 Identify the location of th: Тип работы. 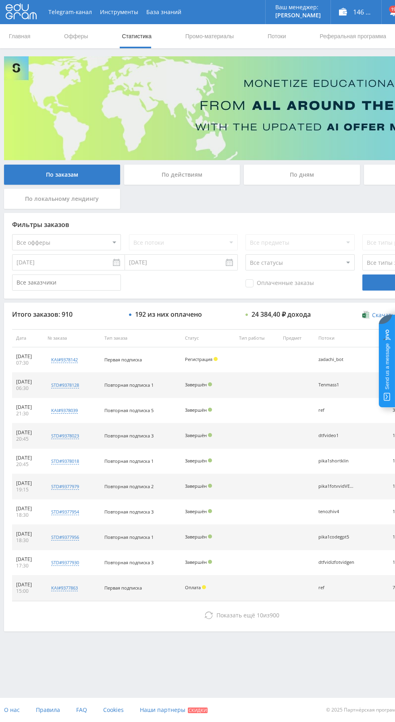
(257, 338).